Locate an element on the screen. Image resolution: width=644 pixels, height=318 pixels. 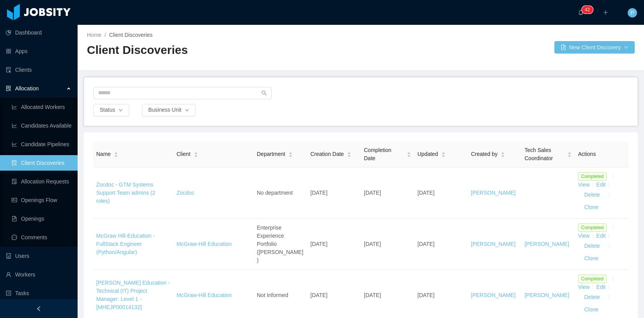
span: Created by is located at coordinates (484, 154).